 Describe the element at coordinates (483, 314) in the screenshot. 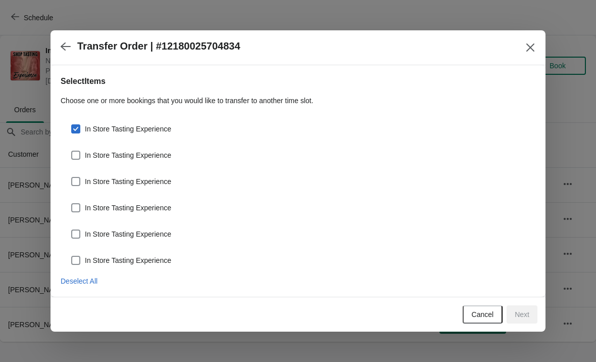

I see `span: Cancel` at that location.